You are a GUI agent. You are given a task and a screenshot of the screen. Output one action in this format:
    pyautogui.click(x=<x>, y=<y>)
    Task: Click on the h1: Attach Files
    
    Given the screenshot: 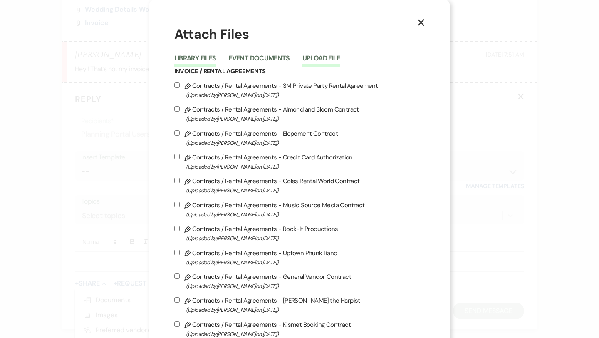 What is the action you would take?
    pyautogui.click(x=299, y=34)
    